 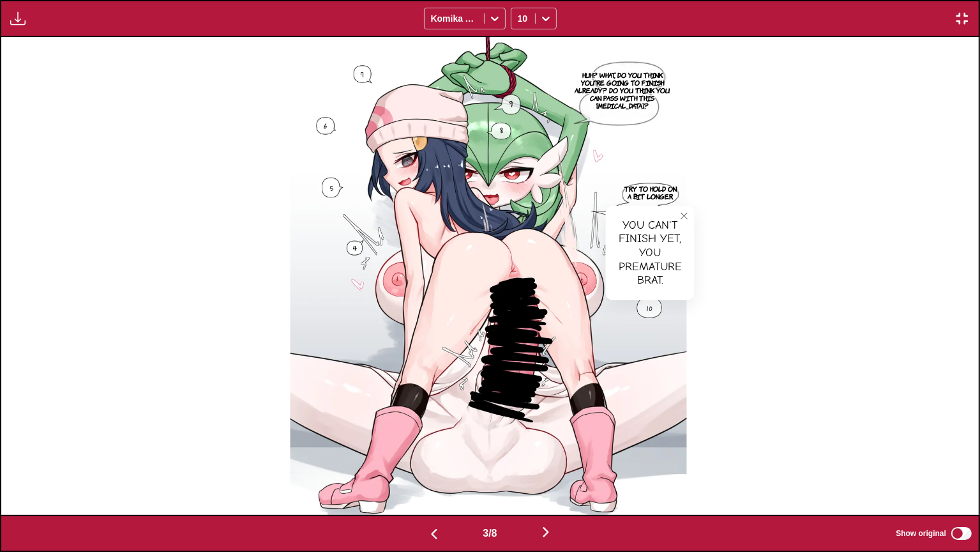 What do you see at coordinates (488, 276) in the screenshot?
I see `img: Manga Panel` at bounding box center [488, 276].